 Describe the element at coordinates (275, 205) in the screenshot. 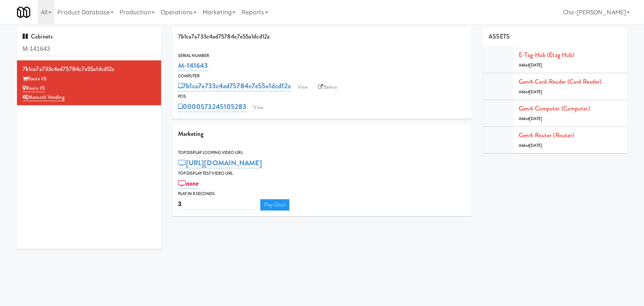

I see `a: Play Once` at that location.